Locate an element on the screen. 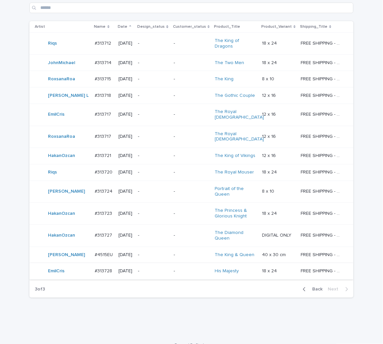 The width and height of the screenshot is (383, 344). p: Name is located at coordinates (100, 27).